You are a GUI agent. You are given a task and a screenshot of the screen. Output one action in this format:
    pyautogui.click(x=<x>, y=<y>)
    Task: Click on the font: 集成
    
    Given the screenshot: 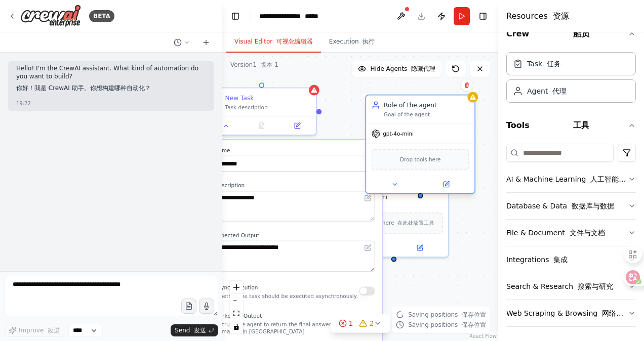 What is the action you would take?
    pyautogui.click(x=560, y=260)
    